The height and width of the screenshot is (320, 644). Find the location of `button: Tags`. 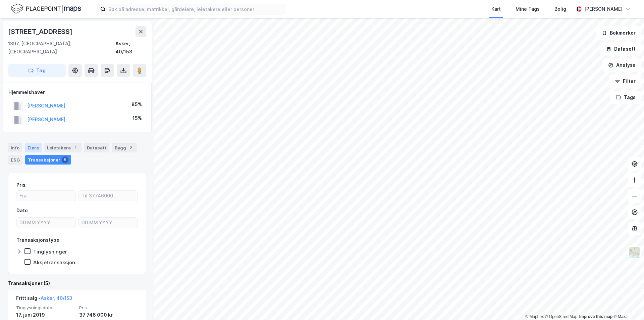

button: Tags is located at coordinates (625, 98).